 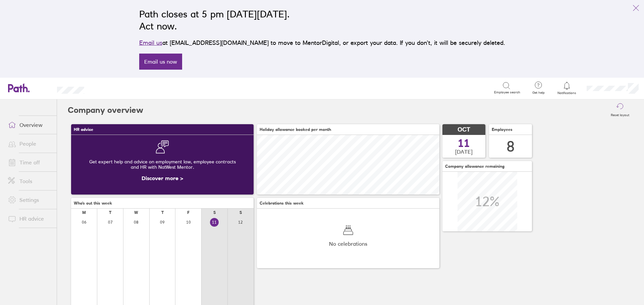 I want to click on div: M, so click(x=84, y=213).